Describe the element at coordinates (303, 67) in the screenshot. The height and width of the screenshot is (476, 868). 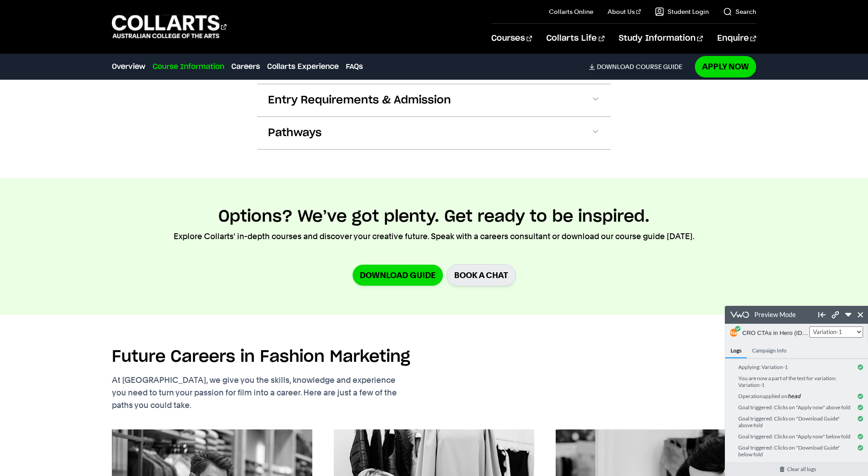
I see `a: Collarts Experience` at that location.